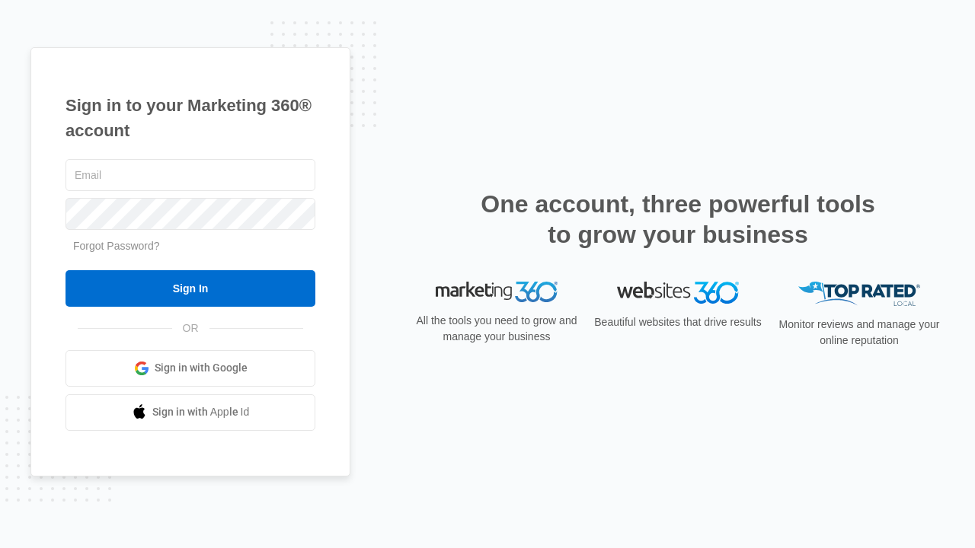 Image resolution: width=975 pixels, height=548 pixels. I want to click on img: Marketing 360, so click(496, 292).